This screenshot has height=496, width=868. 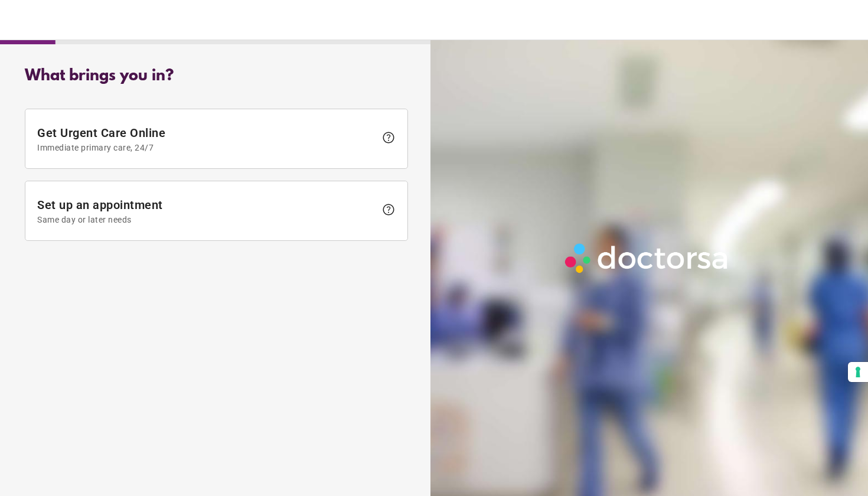 I want to click on span: Get Urgent Care Online, so click(x=207, y=139).